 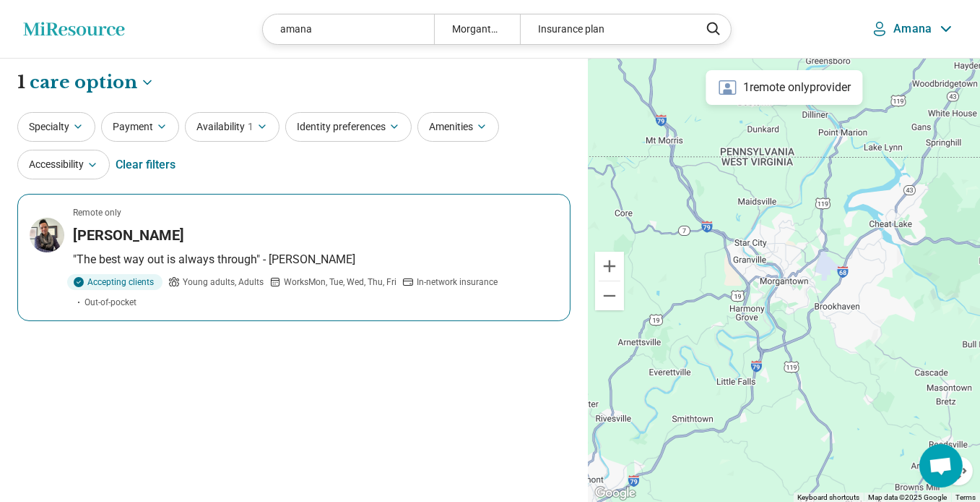 What do you see at coordinates (92, 82) in the screenshot?
I see `button: Care options` at bounding box center [92, 82].